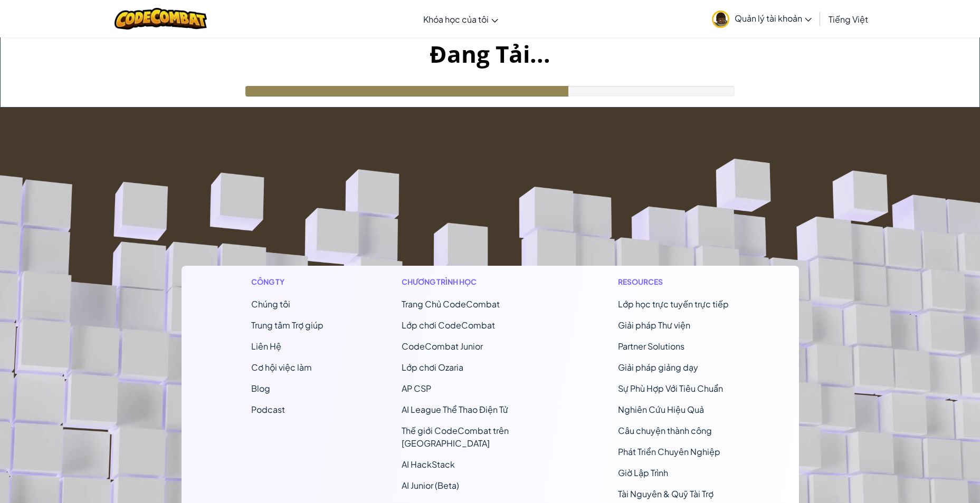 This screenshot has height=503, width=980. I want to click on a: Khóa học của tôi, so click(461, 19).